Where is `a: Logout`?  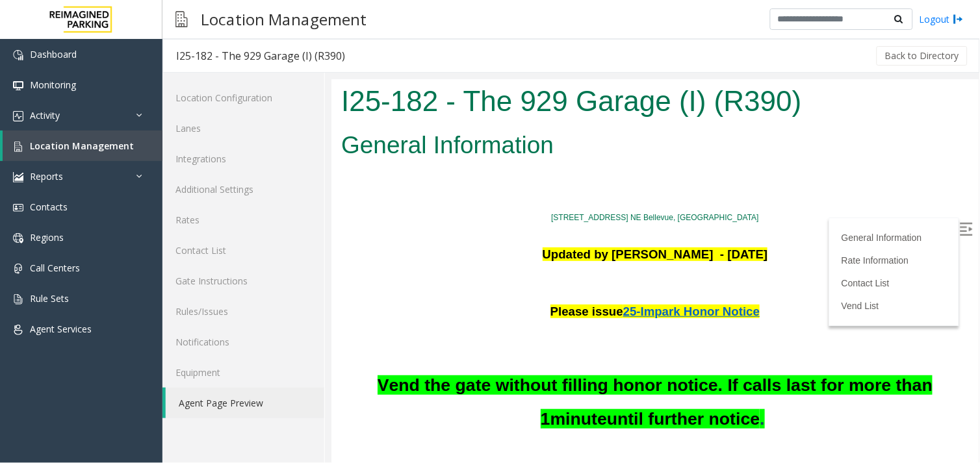
a: Logout is located at coordinates (941, 19).